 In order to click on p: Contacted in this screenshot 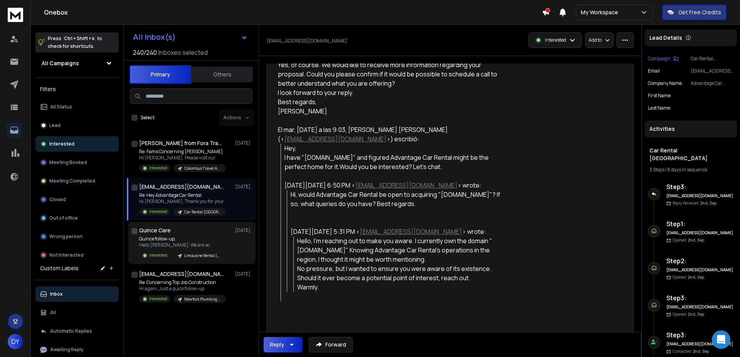, I will do `click(691, 351)`.